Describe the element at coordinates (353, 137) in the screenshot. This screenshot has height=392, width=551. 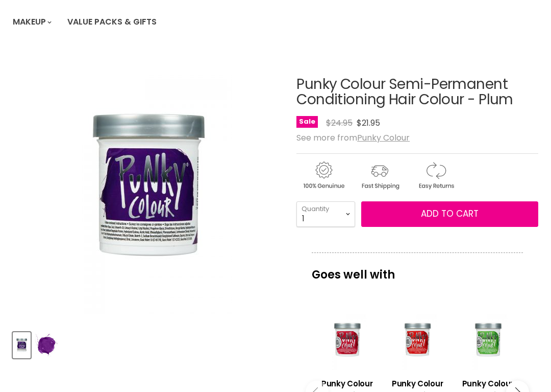
I see `span: See more from` at that location.